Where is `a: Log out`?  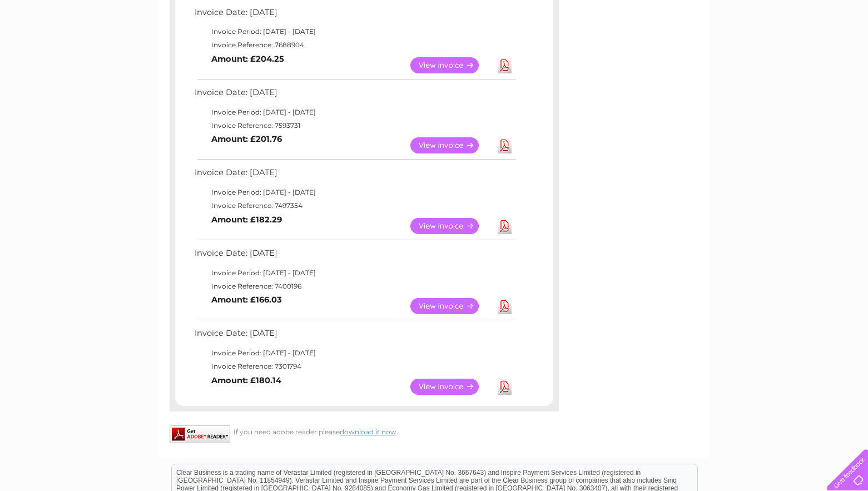 a: Log out is located at coordinates (844, 51).